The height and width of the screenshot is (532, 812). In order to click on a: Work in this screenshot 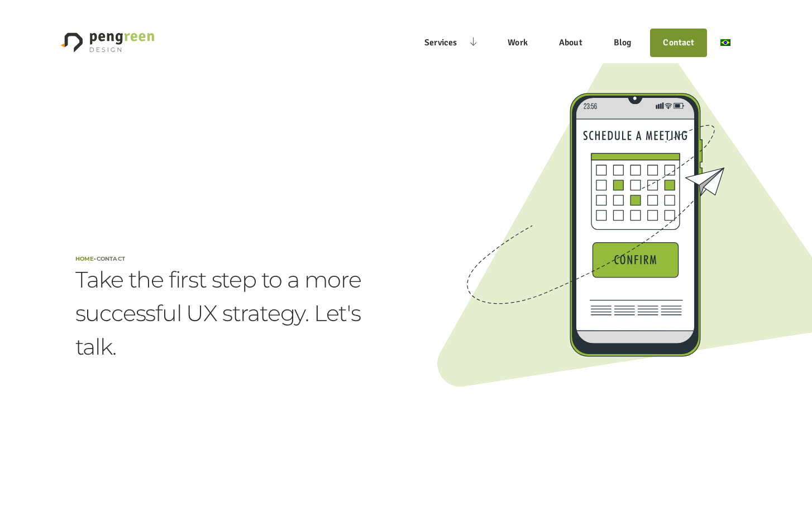, I will do `click(518, 43)`.